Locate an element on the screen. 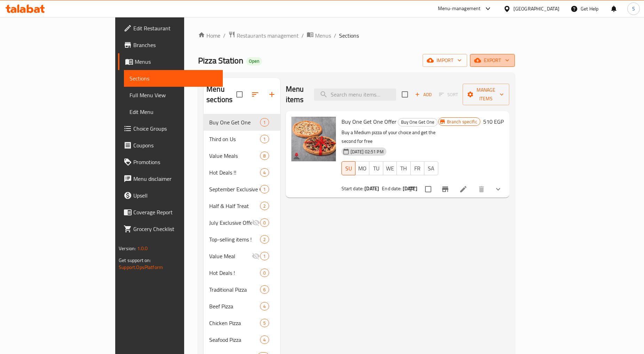 The image size is (644, 354). span: Buy One Get One is located at coordinates (418, 122).